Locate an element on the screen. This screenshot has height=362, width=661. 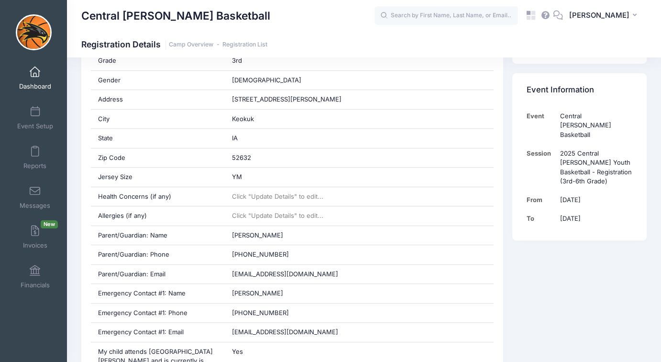
span: 3rd is located at coordinates (237, 60).